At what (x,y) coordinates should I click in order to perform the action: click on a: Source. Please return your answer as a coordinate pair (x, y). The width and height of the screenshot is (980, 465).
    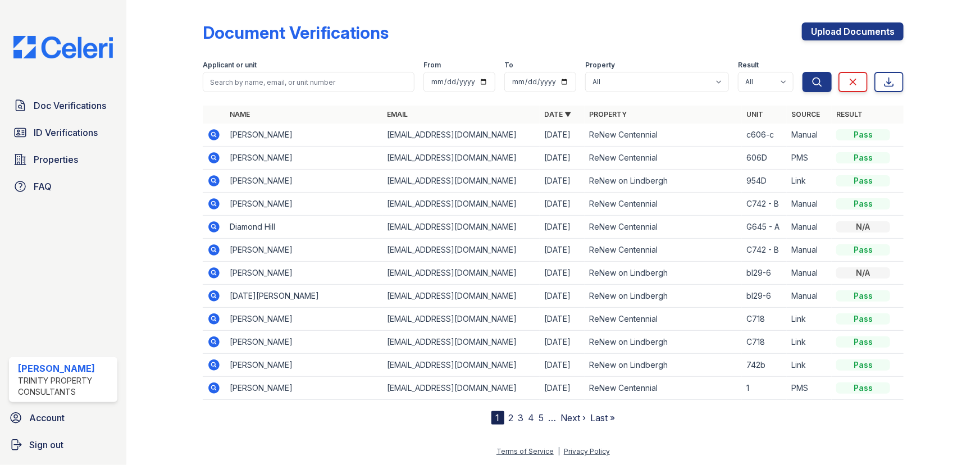
    Looking at the image, I should click on (805, 114).